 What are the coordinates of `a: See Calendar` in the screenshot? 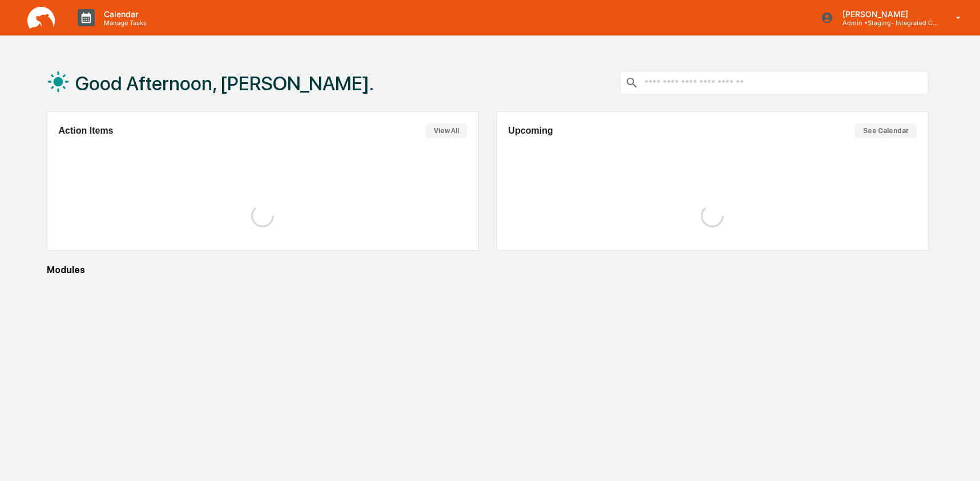 It's located at (886, 131).